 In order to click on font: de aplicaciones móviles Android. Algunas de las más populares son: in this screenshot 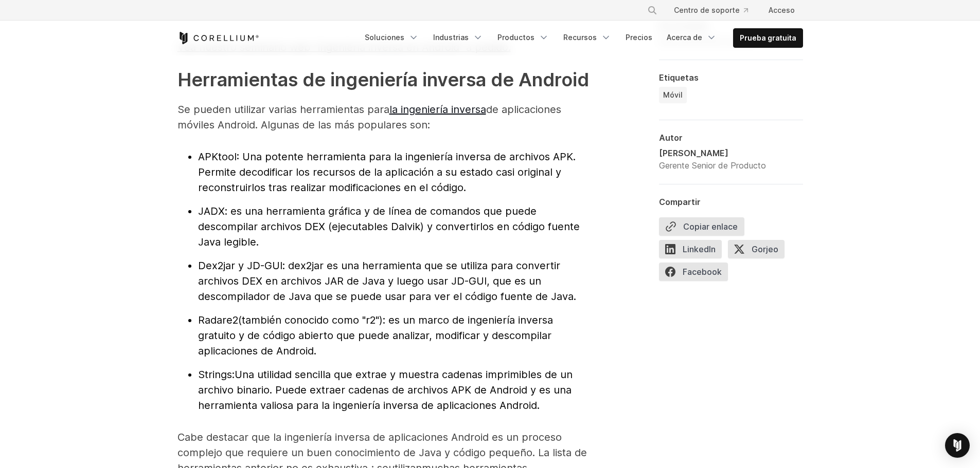, I will do `click(370, 117)`.